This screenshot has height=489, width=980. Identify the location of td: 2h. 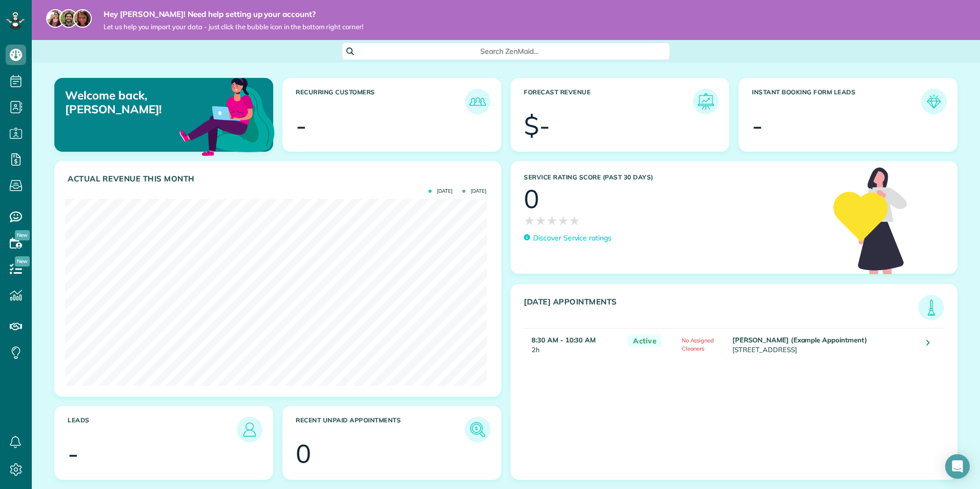
(573, 344).